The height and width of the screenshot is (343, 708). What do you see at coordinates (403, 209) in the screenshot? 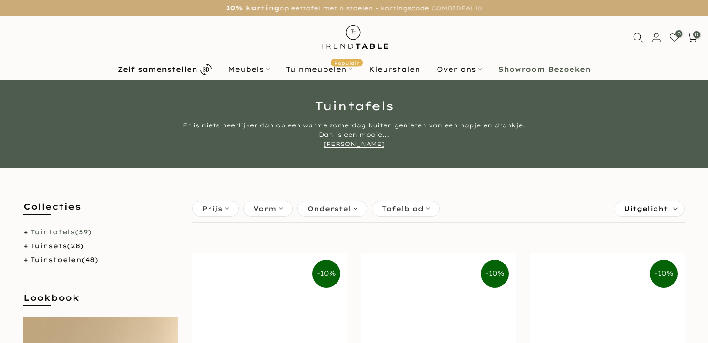
I see `span: Tafelblad` at bounding box center [403, 209].